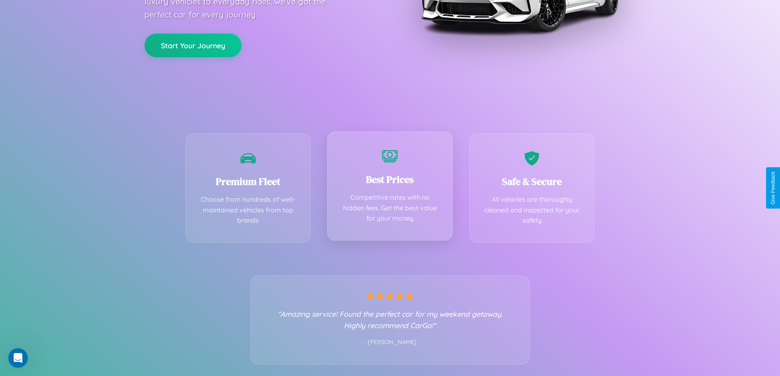 This screenshot has width=780, height=376. I want to click on p: Competitive rates with no hidden fees. Get the best value for your money, so click(390, 208).